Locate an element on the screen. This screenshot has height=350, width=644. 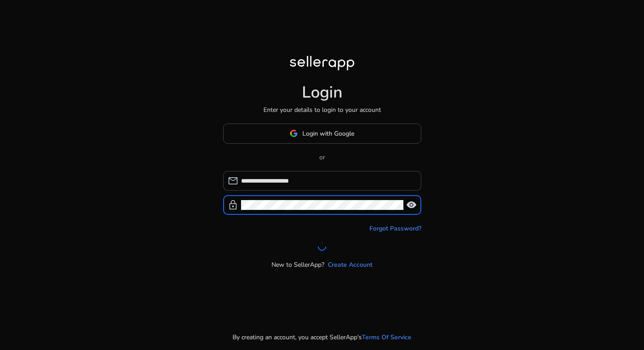
span: visibility is located at coordinates (411, 205).